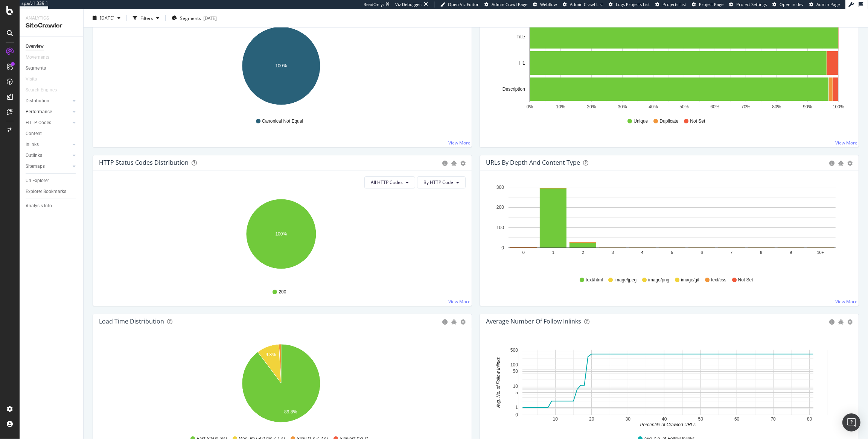 The width and height of the screenshot is (868, 439). What do you see at coordinates (463, 4) in the screenshot?
I see `span: Open Viz Editor` at bounding box center [463, 4].